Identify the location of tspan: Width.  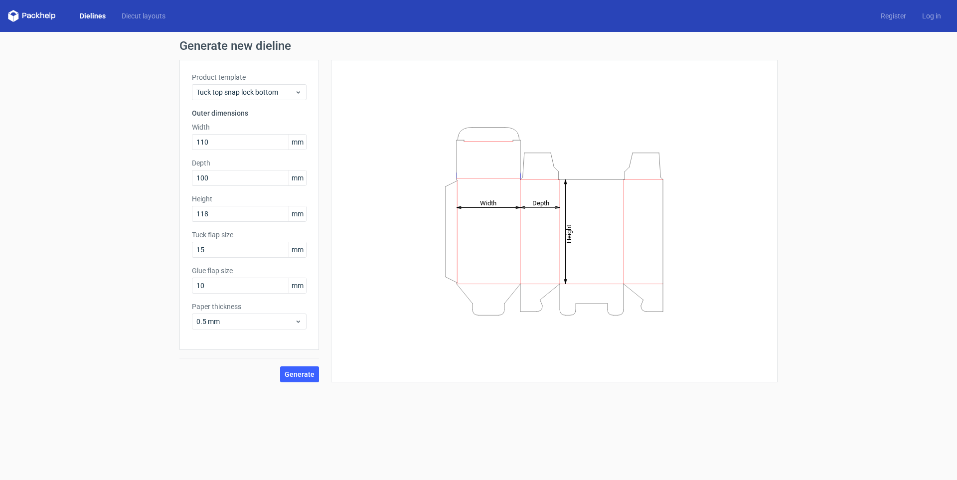
(488, 202).